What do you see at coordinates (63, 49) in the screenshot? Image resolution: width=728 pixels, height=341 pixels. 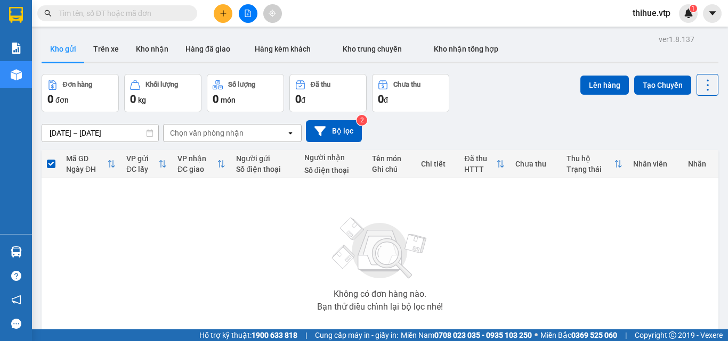 I see `button: Kho gửi` at bounding box center [63, 49].